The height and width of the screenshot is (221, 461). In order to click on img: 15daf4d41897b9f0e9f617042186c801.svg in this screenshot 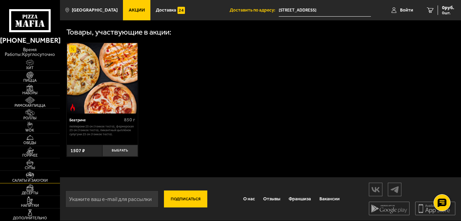, I will do `click(181, 10)`.